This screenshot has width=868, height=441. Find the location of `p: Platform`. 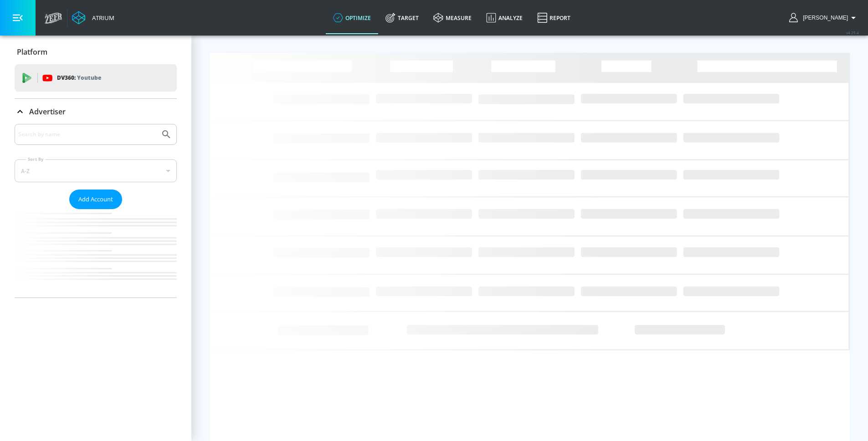

p: Platform is located at coordinates (32, 52).